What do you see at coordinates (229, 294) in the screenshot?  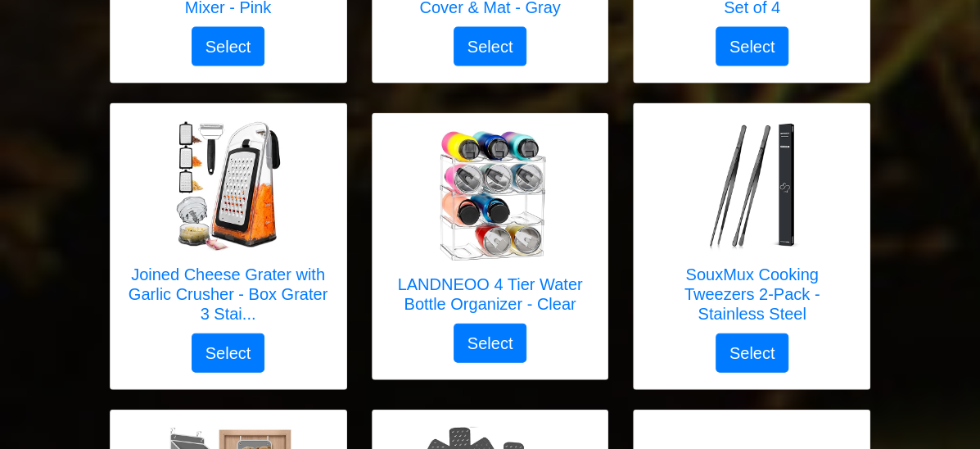 I see `h5: Joined Cheese Grater with Garlic Crusher - Box Grater 3 Stai...` at bounding box center [229, 294].